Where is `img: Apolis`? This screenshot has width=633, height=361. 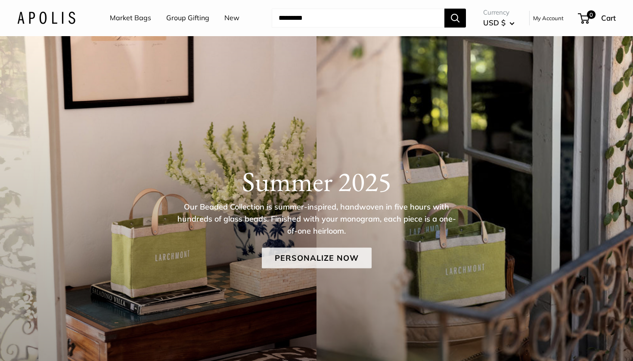 img: Apolis is located at coordinates (46, 18).